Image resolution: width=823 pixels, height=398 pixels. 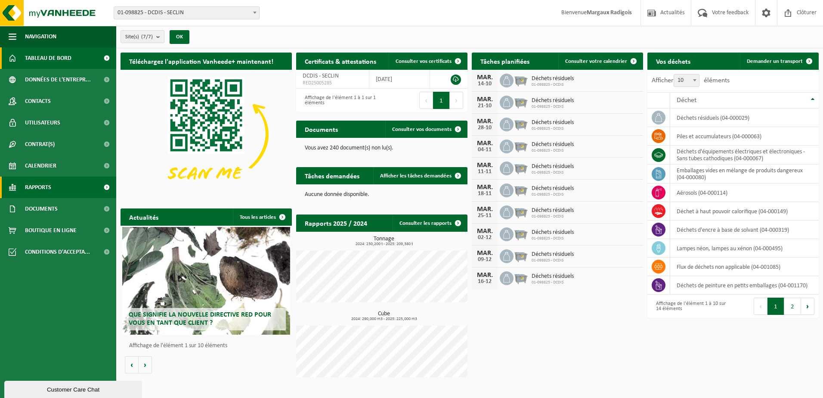 What do you see at coordinates (596, 61) in the screenshot?
I see `span: Consulter votre calendrier` at bounding box center [596, 61].